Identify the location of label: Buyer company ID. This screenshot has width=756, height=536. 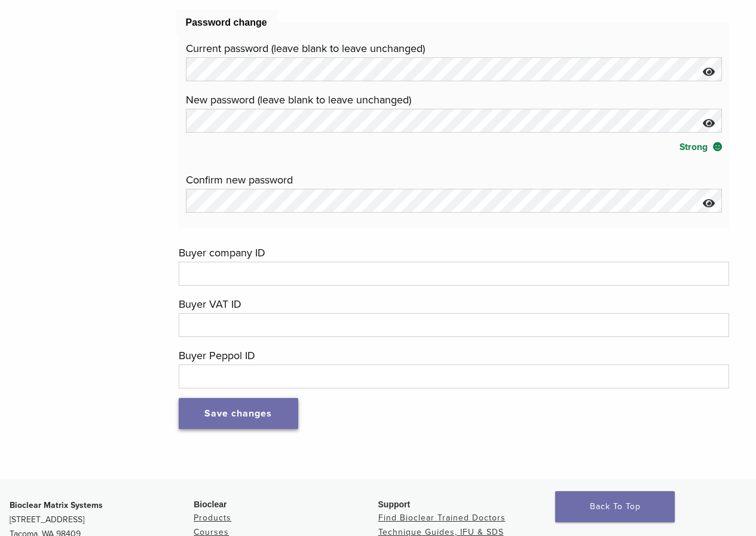
(454, 253).